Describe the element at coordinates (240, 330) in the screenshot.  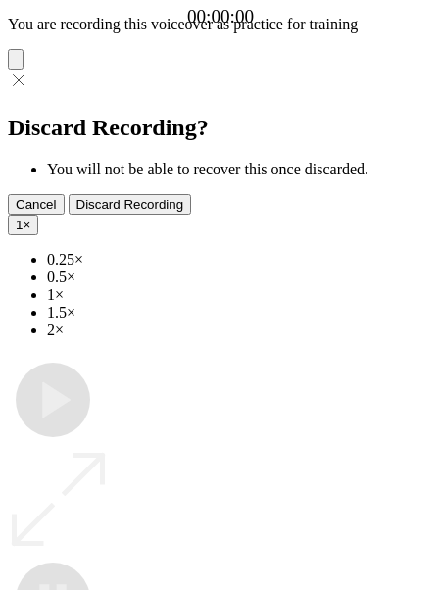
I see `li: 2×` at that location.